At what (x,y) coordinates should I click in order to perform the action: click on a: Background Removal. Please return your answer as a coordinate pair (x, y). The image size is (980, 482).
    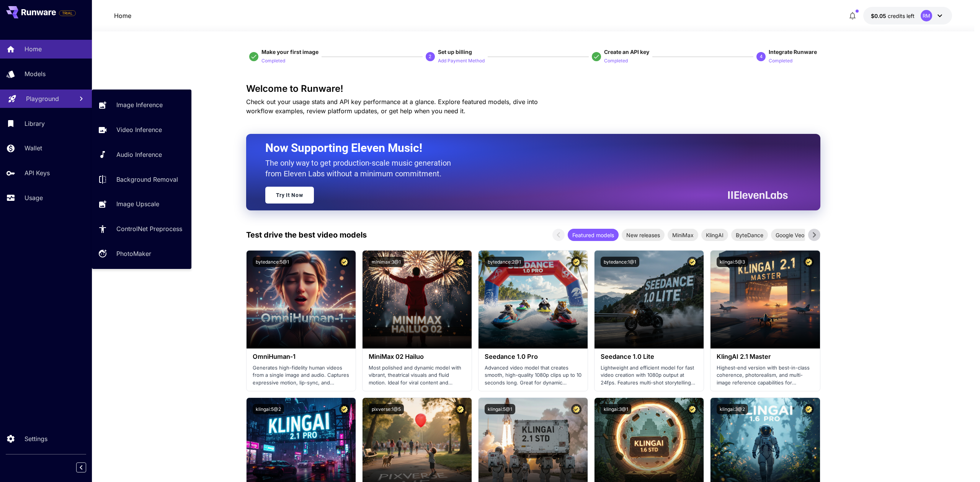
    Looking at the image, I should click on (142, 179).